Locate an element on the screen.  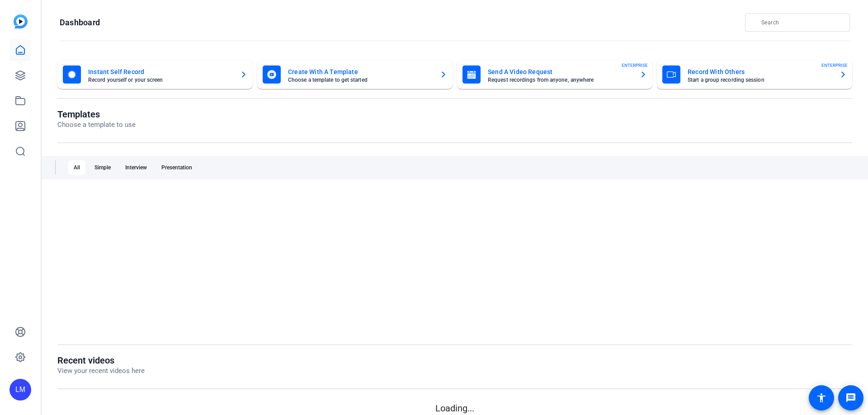
button: Send A Video RequestRequest recordings from anyone, anywhereENTERPRISE is located at coordinates (555, 74).